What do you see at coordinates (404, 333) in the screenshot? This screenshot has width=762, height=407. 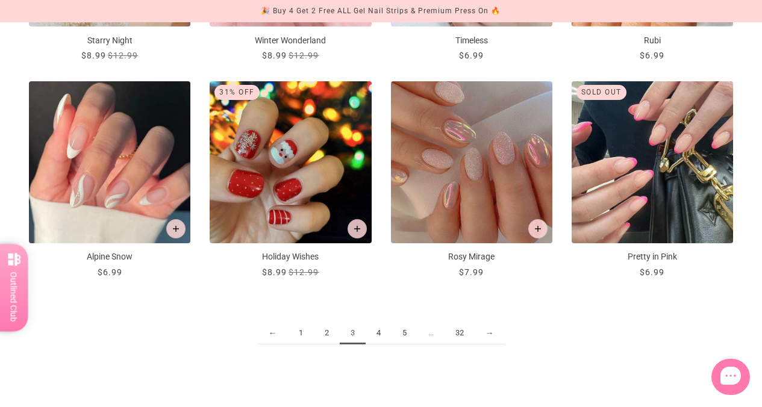 I see `a: 5` at bounding box center [404, 333].